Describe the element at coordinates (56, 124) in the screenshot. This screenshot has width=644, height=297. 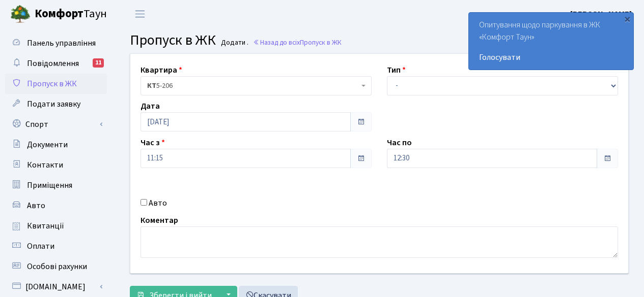
I see `a: Спорт` at that location.